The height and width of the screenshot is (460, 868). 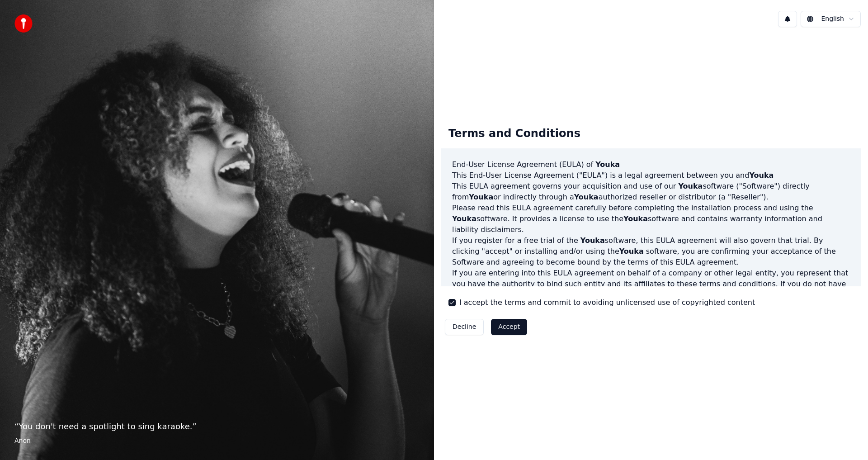 I want to click on button: Accept, so click(x=509, y=327).